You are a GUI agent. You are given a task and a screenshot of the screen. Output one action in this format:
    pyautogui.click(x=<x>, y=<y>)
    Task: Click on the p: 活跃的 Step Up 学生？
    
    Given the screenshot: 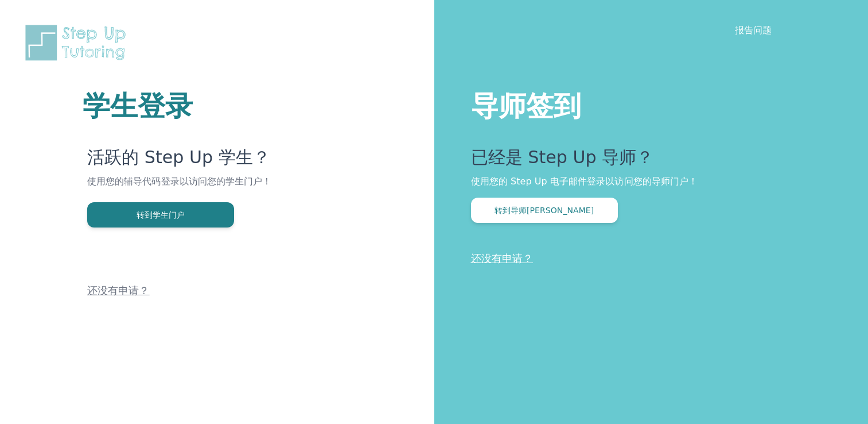 What is the action you would take?
    pyautogui.click(x=192, y=161)
    